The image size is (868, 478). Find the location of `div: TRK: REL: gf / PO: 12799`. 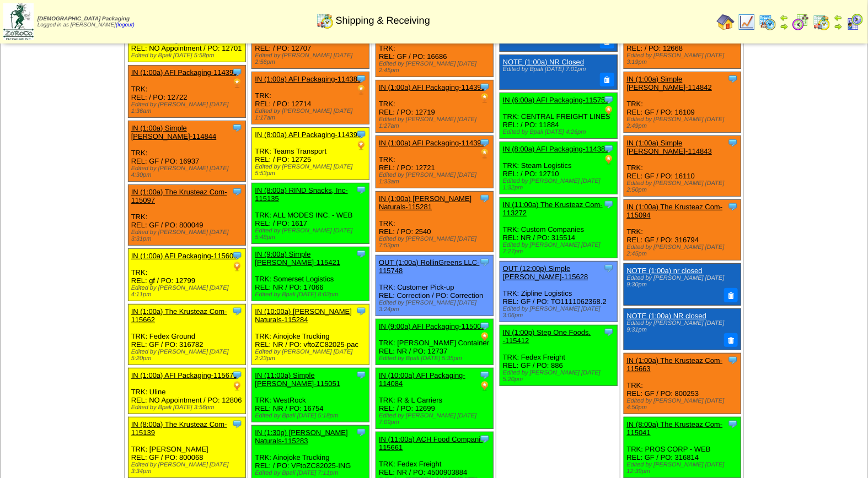

div: TRK: REL: gf / PO: 12799 is located at coordinates (187, 275).